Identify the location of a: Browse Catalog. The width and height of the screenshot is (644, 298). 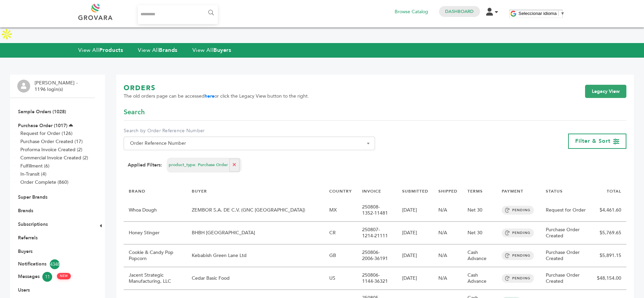
(411, 12).